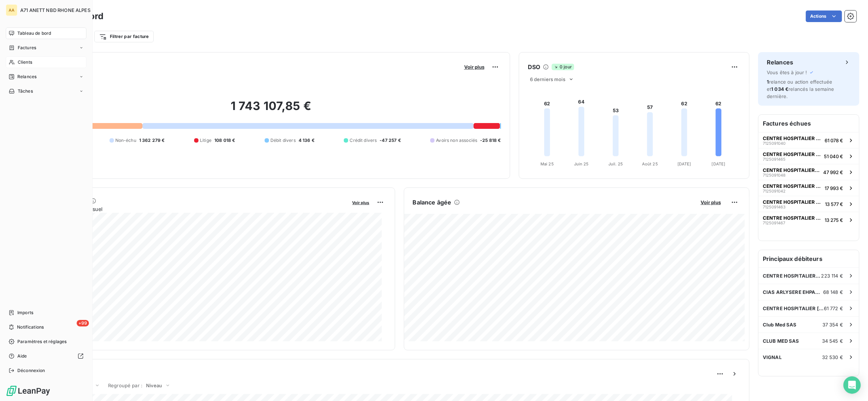  I want to click on span: 32 530 €, so click(833, 357).